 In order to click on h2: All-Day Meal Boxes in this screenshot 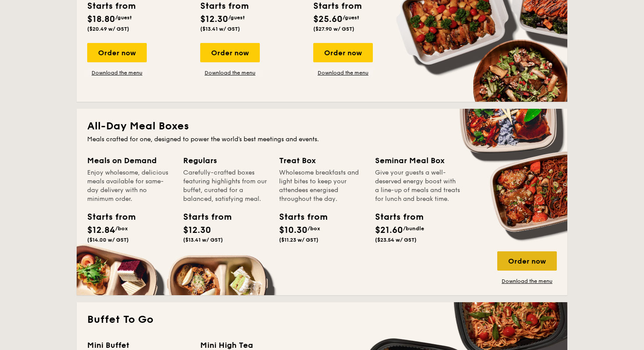, I will do `click(322, 126)`.